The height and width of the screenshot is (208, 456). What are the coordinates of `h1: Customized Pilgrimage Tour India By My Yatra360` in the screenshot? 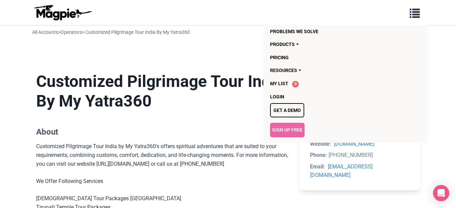 It's located at (162, 91).